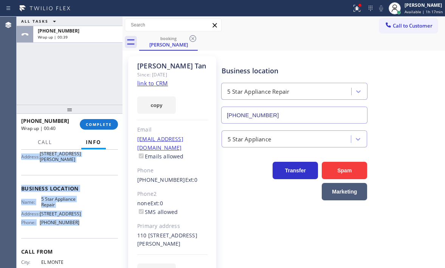  I want to click on button: COMPLETE, so click(99, 124).